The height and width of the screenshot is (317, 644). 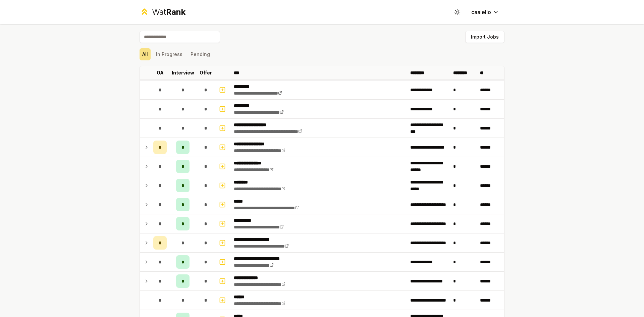 I want to click on button: caaiello, so click(x=485, y=12).